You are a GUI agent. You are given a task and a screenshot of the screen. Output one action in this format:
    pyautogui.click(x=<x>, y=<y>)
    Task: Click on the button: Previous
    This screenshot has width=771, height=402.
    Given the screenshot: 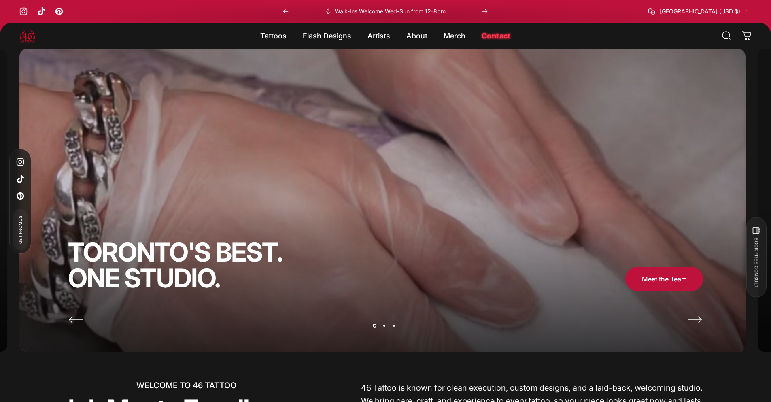 What is the action you would take?
    pyautogui.click(x=76, y=320)
    